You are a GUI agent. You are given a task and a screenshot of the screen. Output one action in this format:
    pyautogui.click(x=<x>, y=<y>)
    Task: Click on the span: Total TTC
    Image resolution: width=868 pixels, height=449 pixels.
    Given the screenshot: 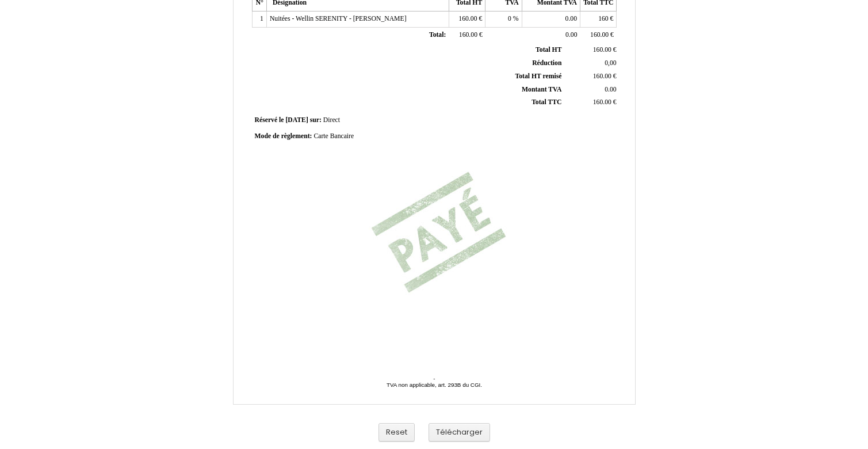 What is the action you would take?
    pyautogui.click(x=547, y=102)
    